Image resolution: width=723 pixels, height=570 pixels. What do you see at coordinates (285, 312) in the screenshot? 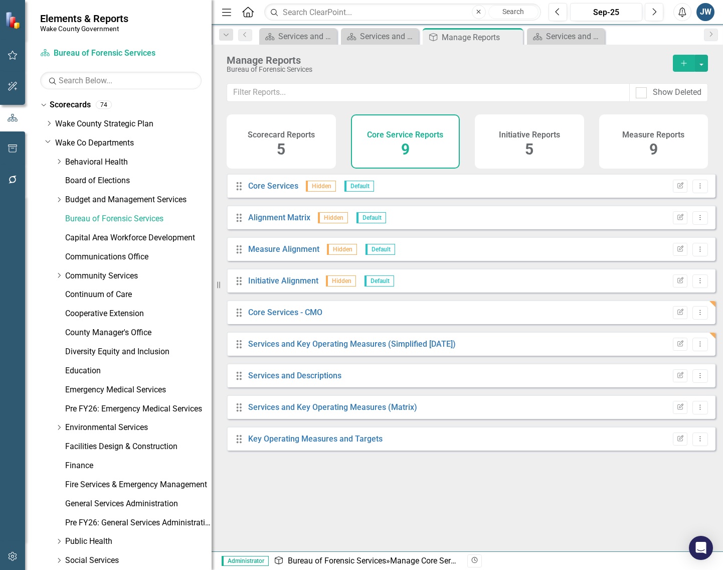
I see `a: Core Services - CMO` at bounding box center [285, 312].